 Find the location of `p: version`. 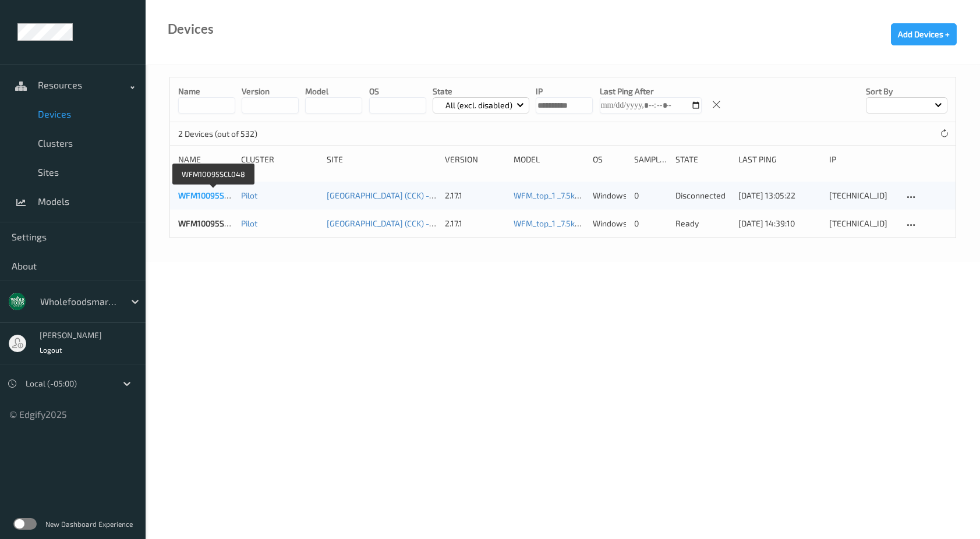

p: version is located at coordinates (270, 91).